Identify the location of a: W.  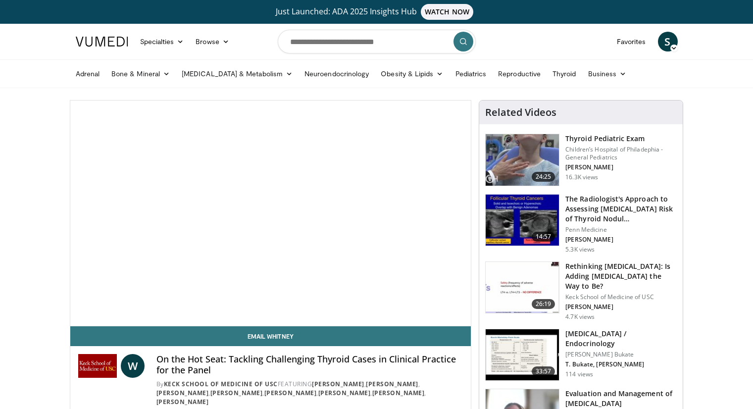
(133, 366).